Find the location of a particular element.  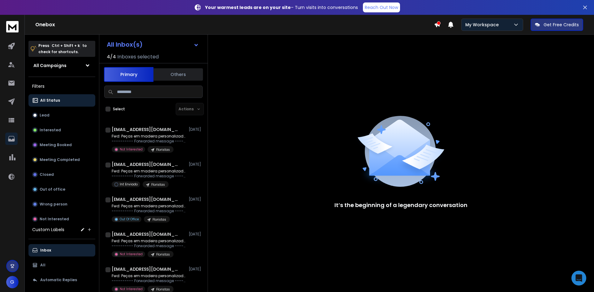

p: All Status is located at coordinates (50, 100).